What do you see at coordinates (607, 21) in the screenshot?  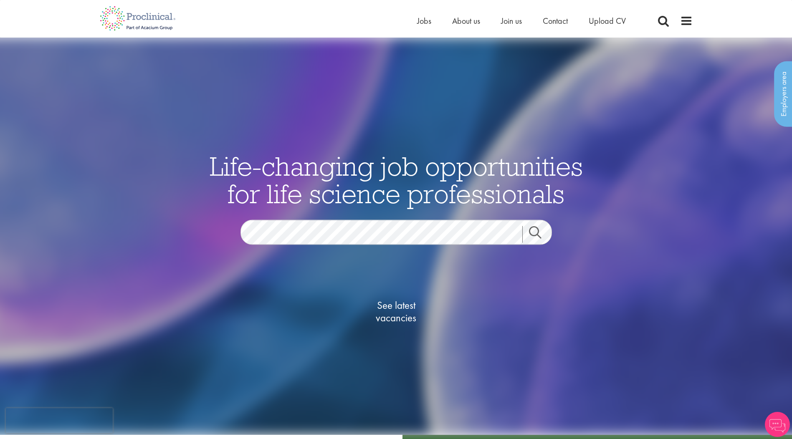 I see `span: Upload CV` at bounding box center [607, 21].